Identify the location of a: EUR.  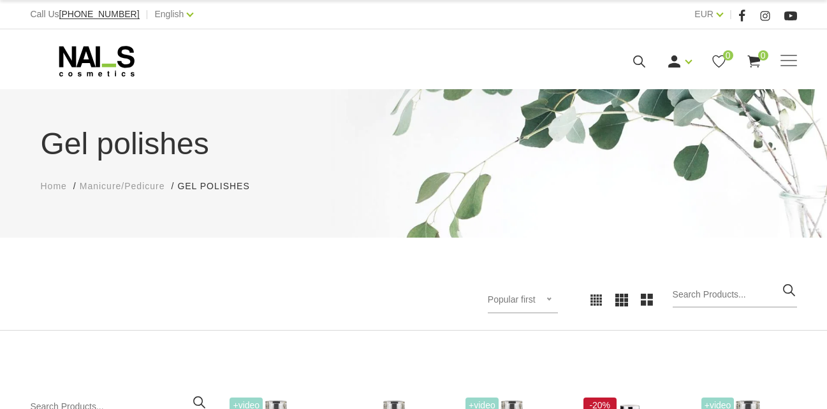
(704, 14).